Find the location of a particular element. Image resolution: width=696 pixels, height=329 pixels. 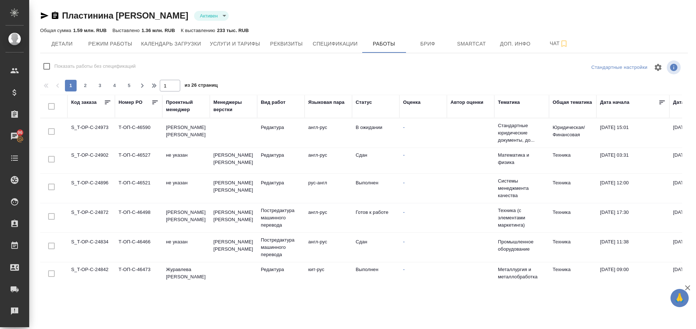

p: Математика и физика is located at coordinates (521, 159).